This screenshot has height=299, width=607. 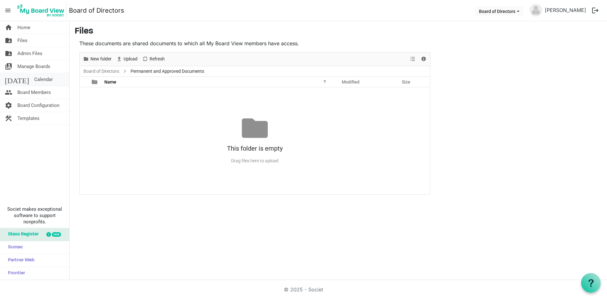 I want to click on img: My Board View Logo, so click(x=41, y=10).